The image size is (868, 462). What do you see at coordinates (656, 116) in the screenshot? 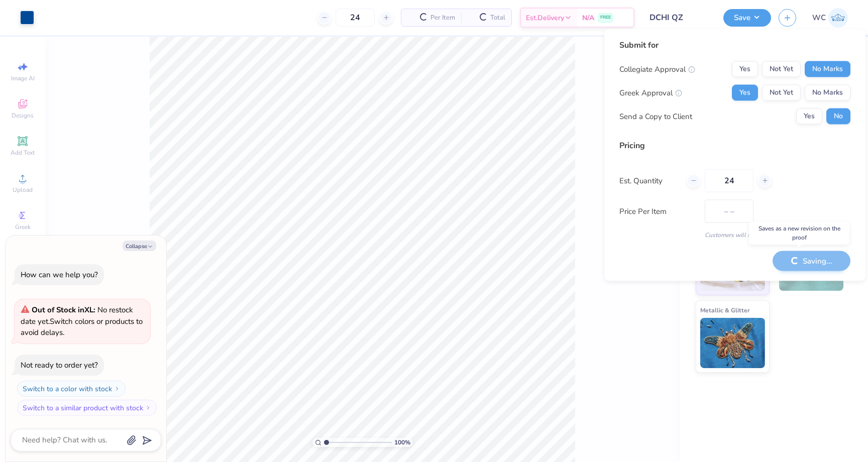
I see `div: Send a Copy to Client` at bounding box center [656, 116].